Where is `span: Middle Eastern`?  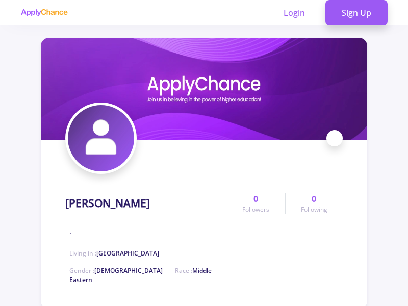 span: Middle Eastern is located at coordinates (140, 275).